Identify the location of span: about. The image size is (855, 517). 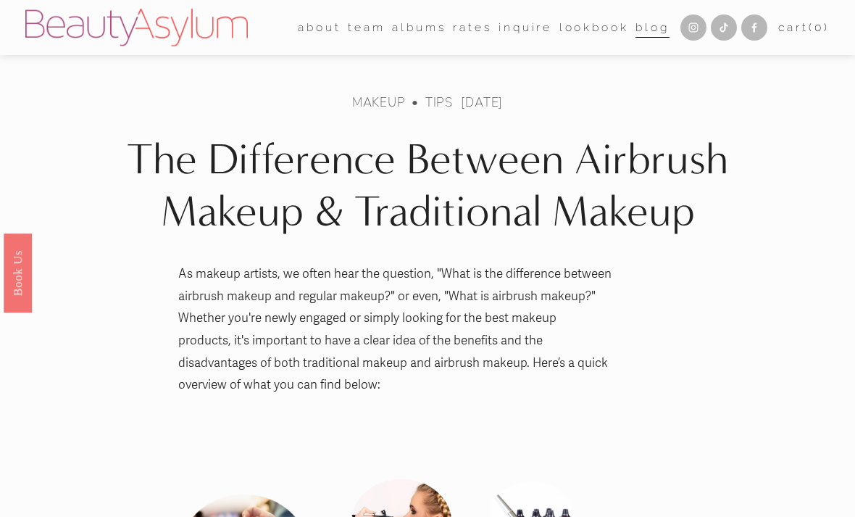
(319, 28).